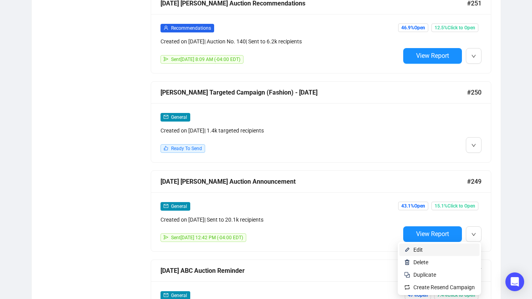  What do you see at coordinates (515, 282) in the screenshot?
I see `div: Open Intercom Messenger` at bounding box center [515, 282].